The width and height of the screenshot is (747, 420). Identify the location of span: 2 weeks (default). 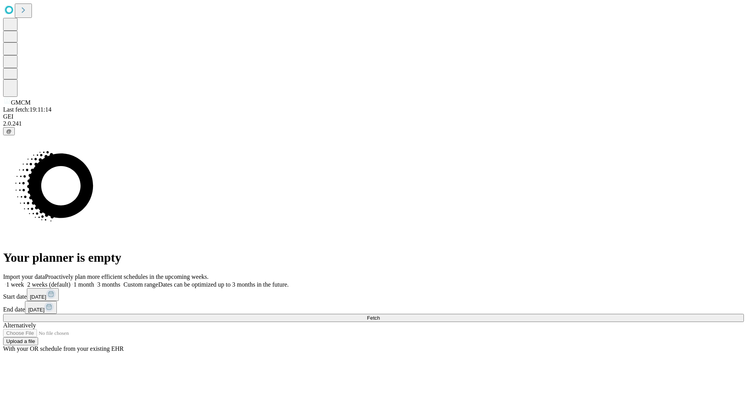
(49, 285).